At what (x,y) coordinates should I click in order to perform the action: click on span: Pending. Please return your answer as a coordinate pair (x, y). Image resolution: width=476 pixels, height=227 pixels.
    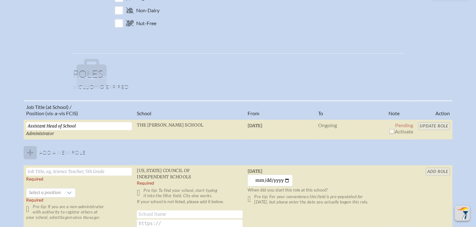
    Looking at the image, I should click on (404, 125).